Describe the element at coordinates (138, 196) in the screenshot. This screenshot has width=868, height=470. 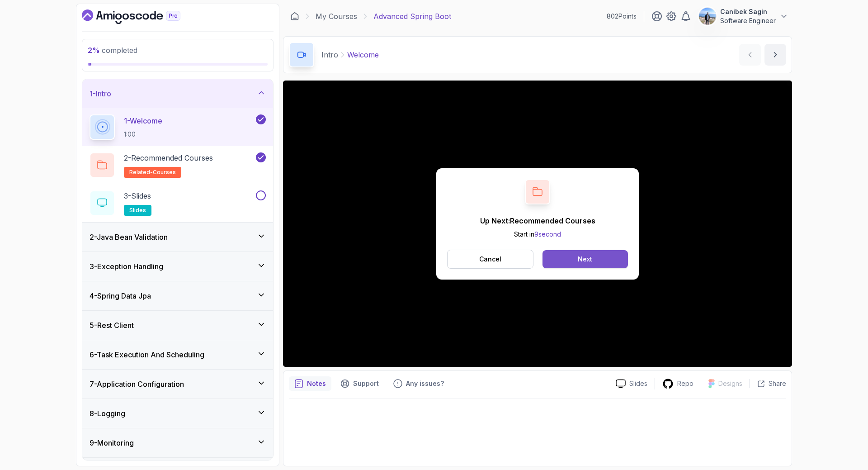
I see `p: 3 - Slides` at that location.